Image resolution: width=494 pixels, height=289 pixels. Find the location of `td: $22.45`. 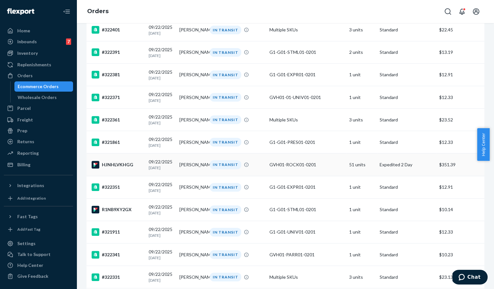

td: $22.45 is located at coordinates (461, 30).